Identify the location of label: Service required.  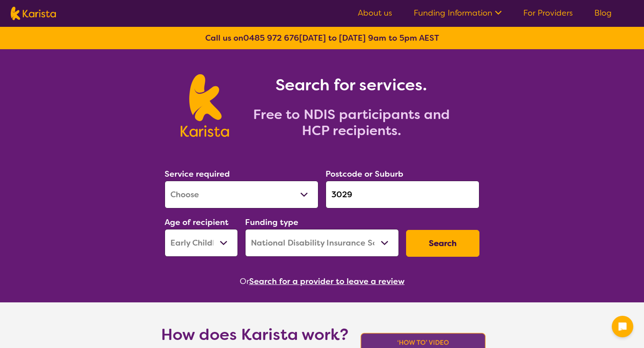
(197, 174).